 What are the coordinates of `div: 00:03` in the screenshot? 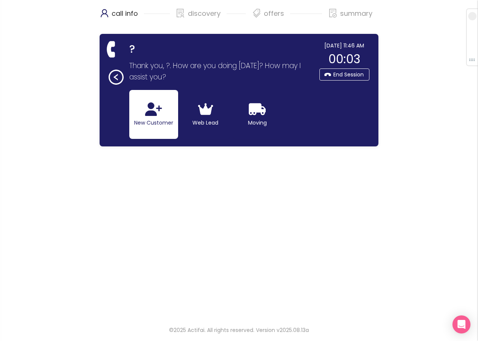 It's located at (345, 59).